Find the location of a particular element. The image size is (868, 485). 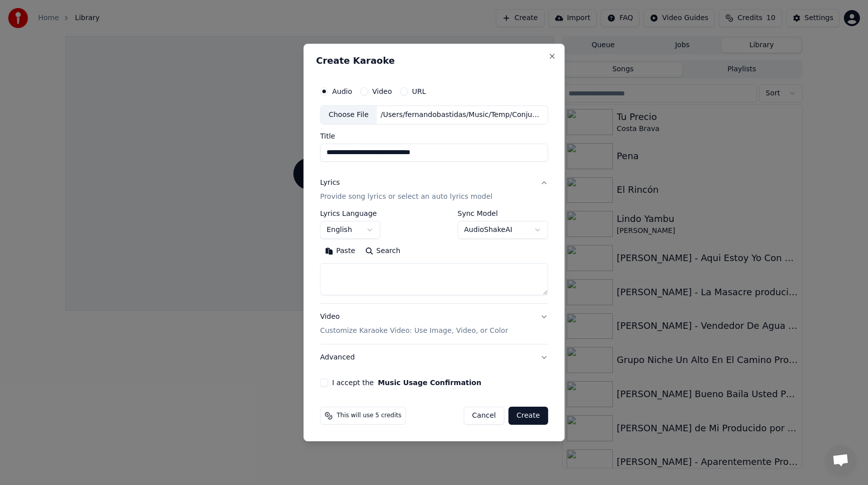

h2: Create Karaoke is located at coordinates (434, 61).